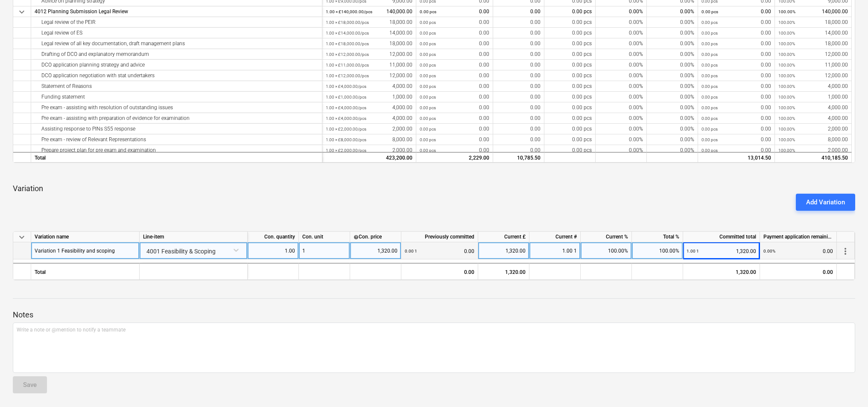 The image size is (868, 407). I want to click on div: Pre exam - review of Relevant Representations, so click(176, 140).